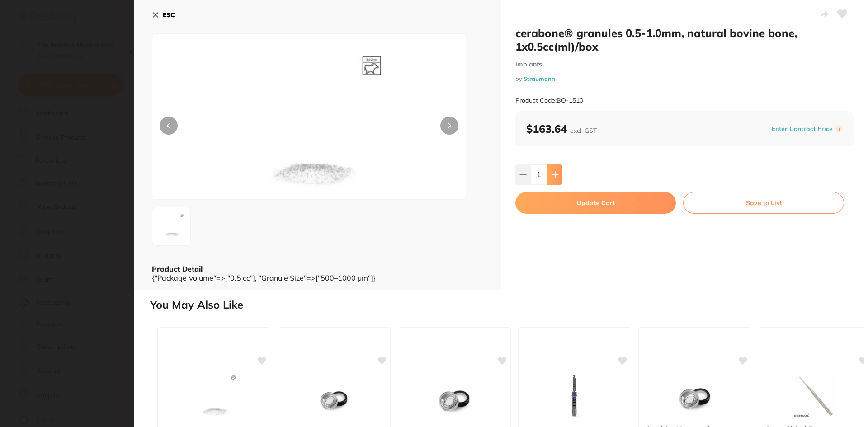  Describe the element at coordinates (684, 78) in the screenshot. I see `small: by` at that location.